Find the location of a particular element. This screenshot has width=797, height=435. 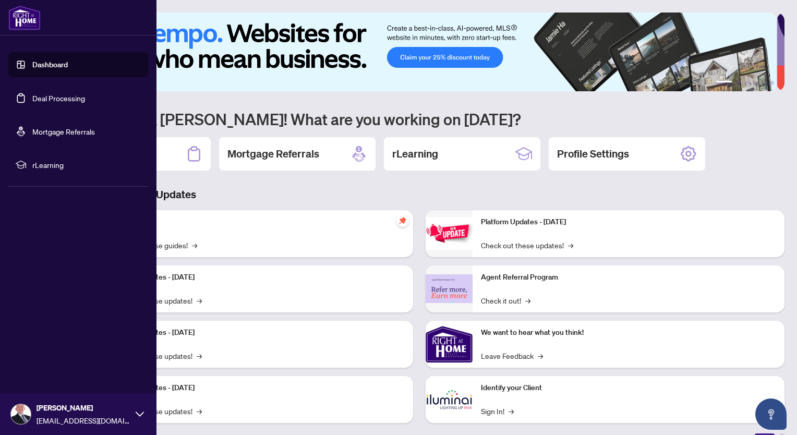

button: 2 is located at coordinates (739, 83).